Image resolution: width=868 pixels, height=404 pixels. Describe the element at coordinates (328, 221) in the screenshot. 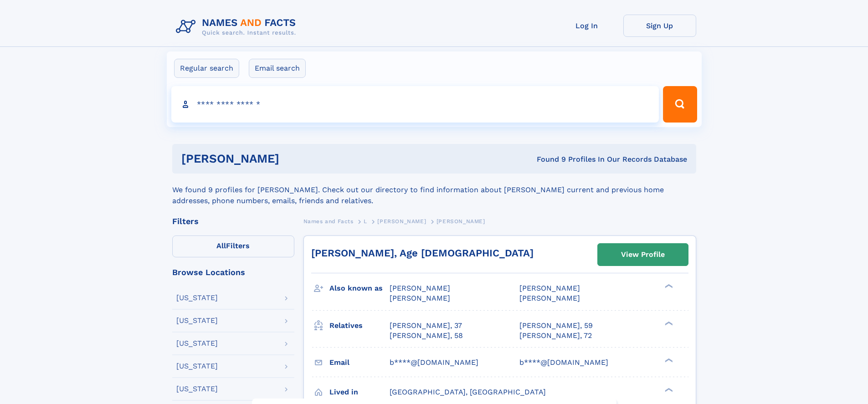

I see `a: Names and Facts` at that location.